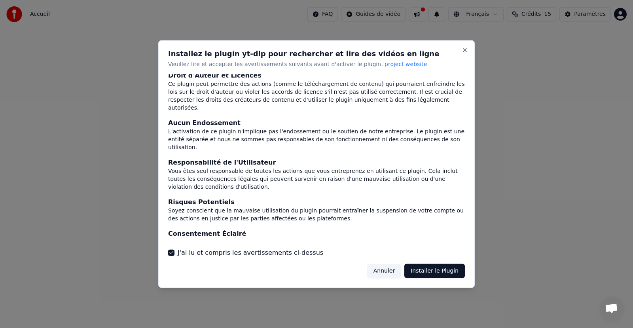  I want to click on h2: Installez le plugin yt-dlp pour rechercher et lire des vidéos en ligne, so click(317, 53).